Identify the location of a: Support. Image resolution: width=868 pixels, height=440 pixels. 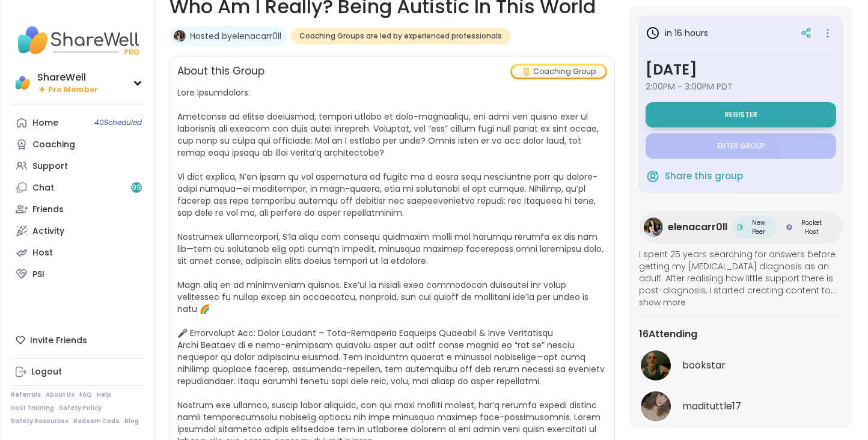
(78, 166).